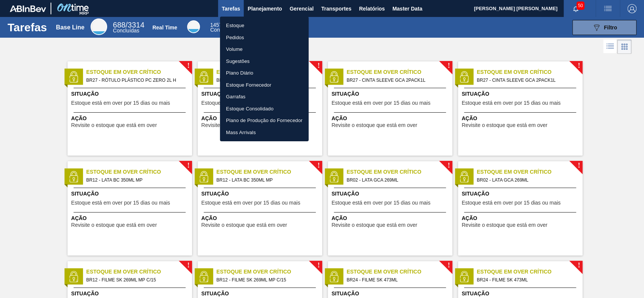  I want to click on li: Plano Diário, so click(264, 73).